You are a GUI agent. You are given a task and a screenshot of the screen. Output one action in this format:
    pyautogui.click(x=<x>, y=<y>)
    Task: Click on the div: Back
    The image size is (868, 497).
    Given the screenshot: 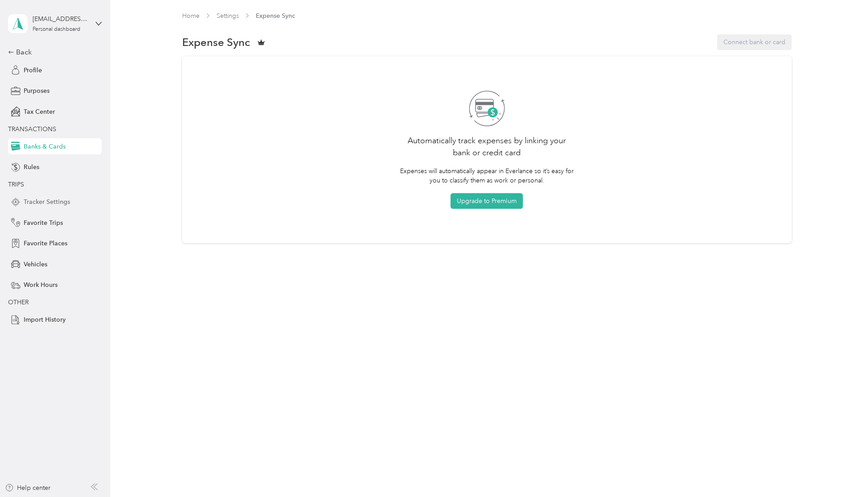 What is the action you would take?
    pyautogui.click(x=53, y=52)
    